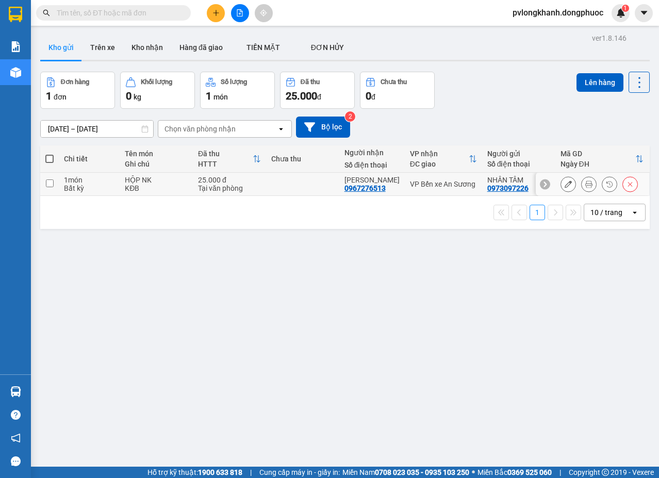 This screenshot has height=478, width=659. I want to click on span: aim, so click(264, 13).